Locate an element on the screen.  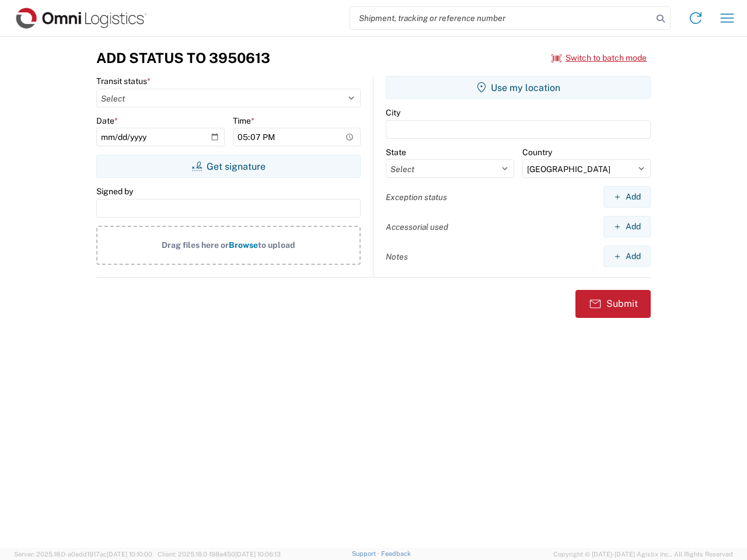
span: to upload is located at coordinates (276, 245).